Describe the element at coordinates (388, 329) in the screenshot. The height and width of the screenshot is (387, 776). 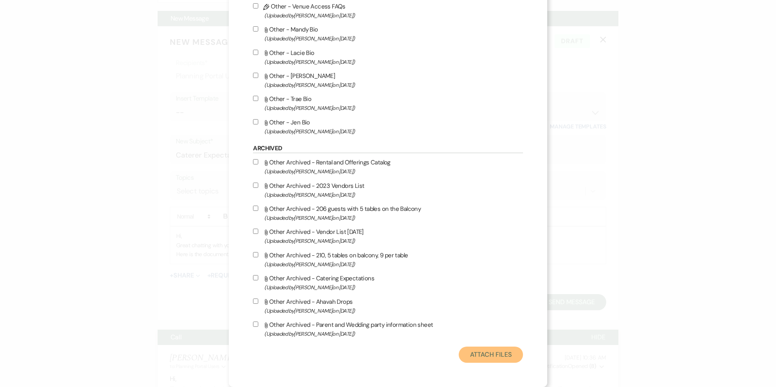
I see `label: Other Archived - Parent and Wedding party information sheet` at that location.